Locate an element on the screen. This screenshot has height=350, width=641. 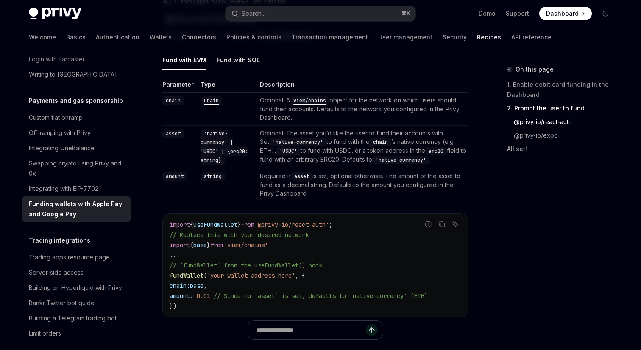
div: Integrating with EIP-7702 is located at coordinates (64, 189).